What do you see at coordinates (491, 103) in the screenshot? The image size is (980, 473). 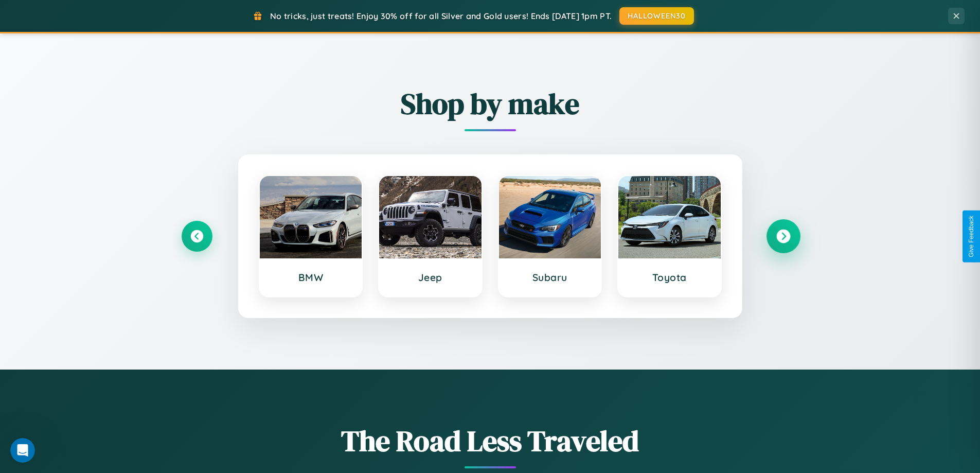 I see `h2: Shop by make` at bounding box center [491, 103].